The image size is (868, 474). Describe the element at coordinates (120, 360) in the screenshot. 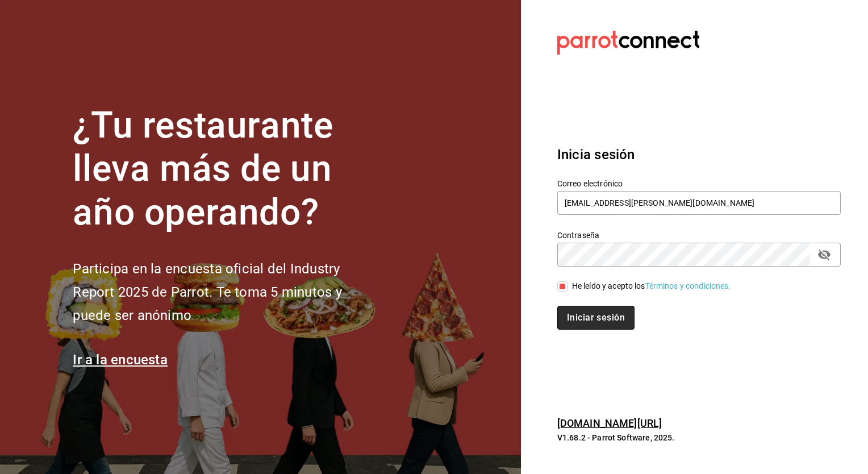

I see `a: Ir a la encuesta` at that location.